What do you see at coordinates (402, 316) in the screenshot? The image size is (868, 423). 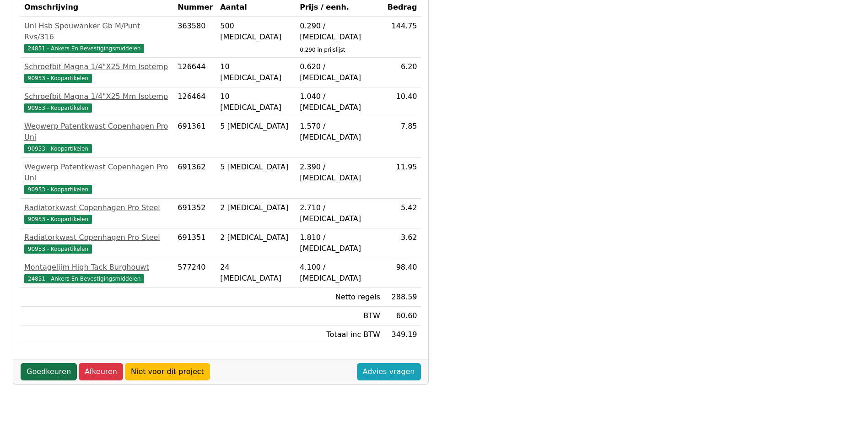 I see `td: 60.60` at bounding box center [402, 316].